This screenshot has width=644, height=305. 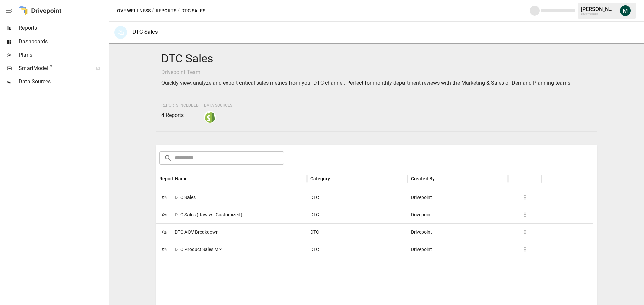 I want to click on span: Dashboards, so click(x=63, y=41).